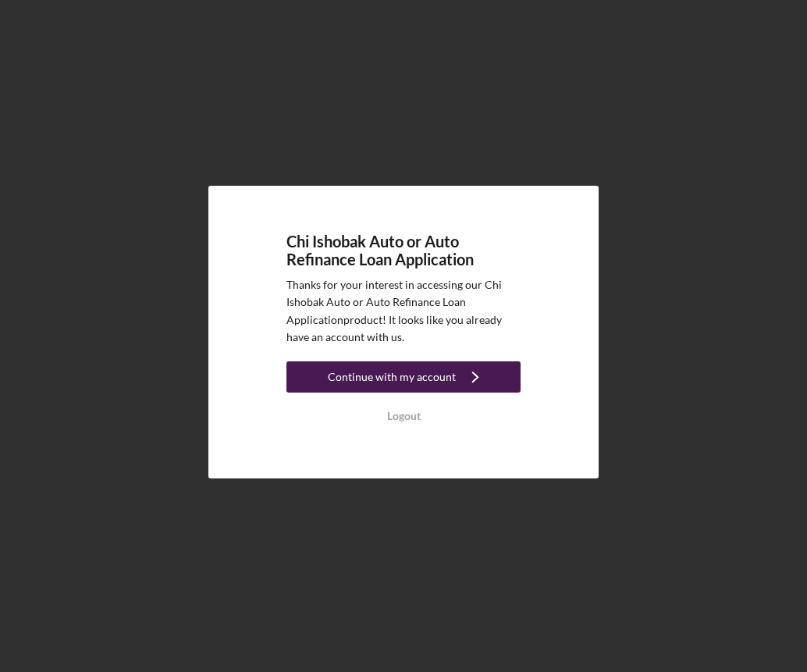 This screenshot has height=672, width=807. Describe the element at coordinates (404, 416) in the screenshot. I see `div: Logout` at that location.